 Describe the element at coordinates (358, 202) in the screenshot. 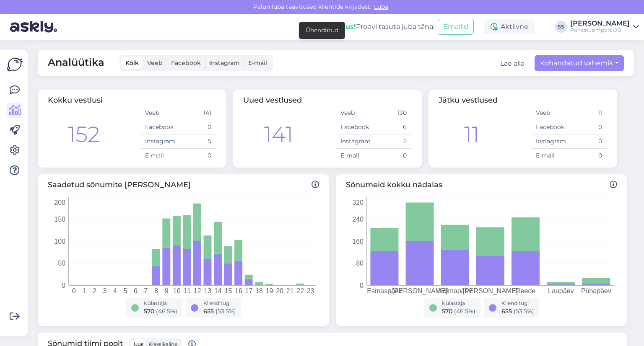

I see `tspan: 320` at that location.